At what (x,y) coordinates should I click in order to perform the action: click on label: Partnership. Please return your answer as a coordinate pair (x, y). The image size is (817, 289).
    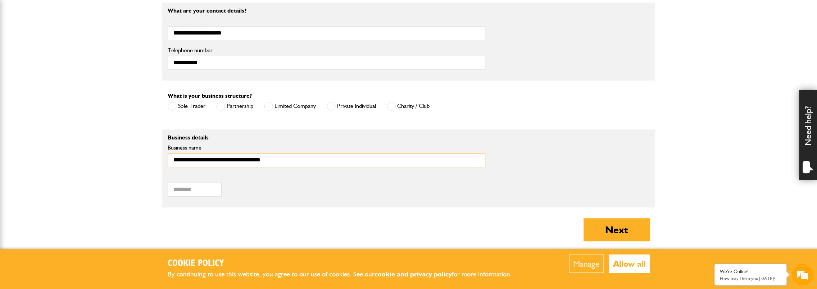
    Looking at the image, I should click on (235, 106).